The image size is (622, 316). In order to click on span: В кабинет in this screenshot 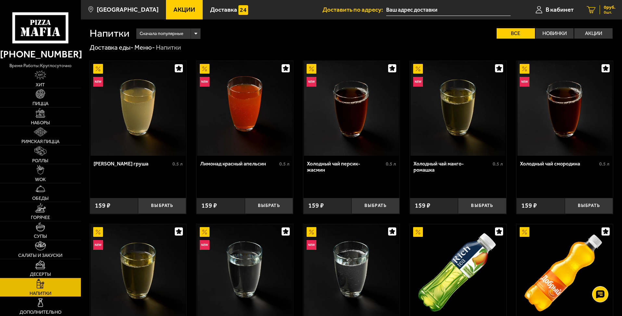, I will do `click(560, 9)`.